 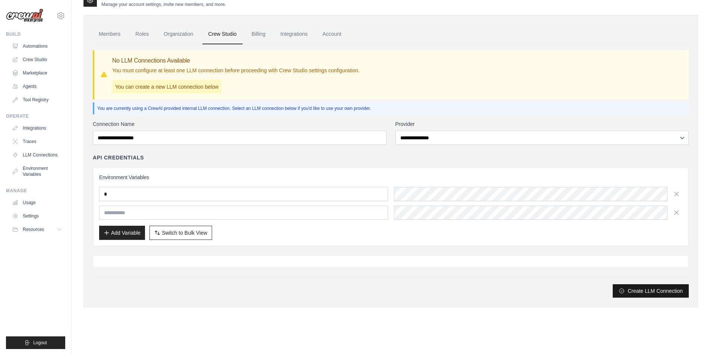 I want to click on div: 聊天小工具, so click(x=691, y=337).